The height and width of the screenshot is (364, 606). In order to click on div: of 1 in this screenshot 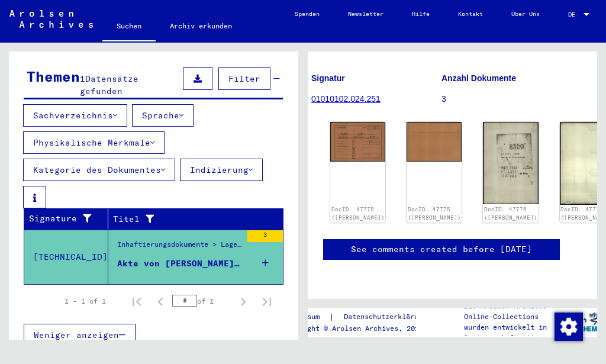, I will do `click(202, 300)`.